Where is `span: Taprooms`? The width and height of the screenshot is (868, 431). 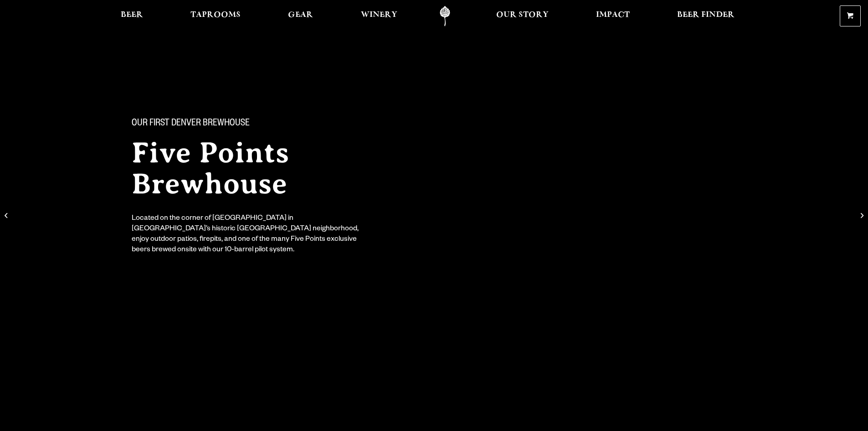
span: Taprooms is located at coordinates (215, 15).